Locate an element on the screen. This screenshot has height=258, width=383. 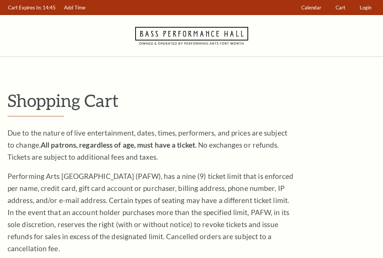
a: Cart is located at coordinates (341, 8).